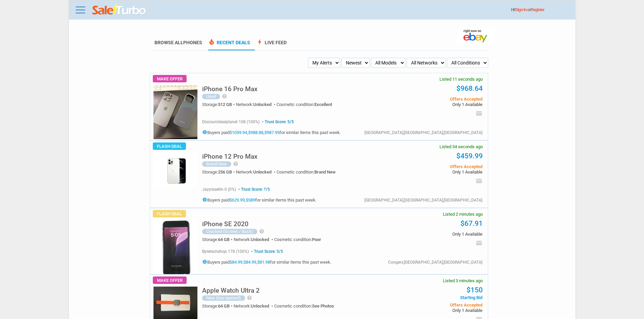 The image size is (644, 319). I want to click on span: bolt, so click(260, 42).